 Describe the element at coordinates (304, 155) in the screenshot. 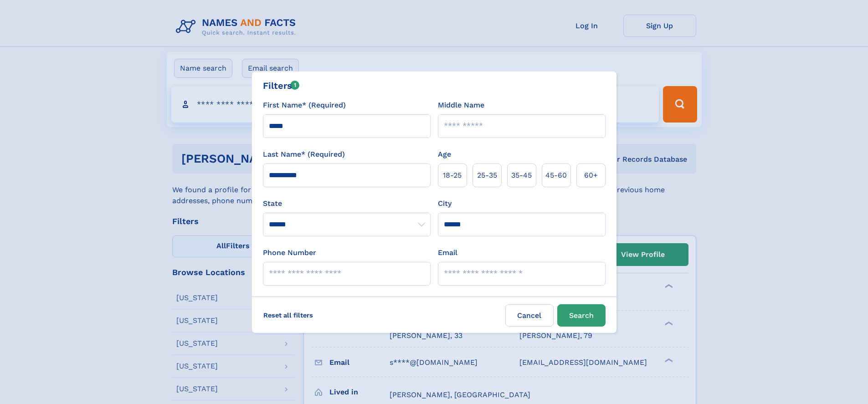

I see `label: Last Name* (Required)` at that location.